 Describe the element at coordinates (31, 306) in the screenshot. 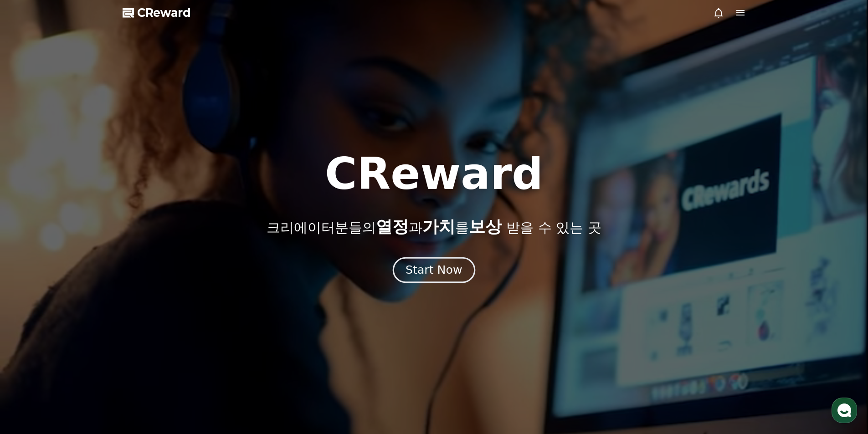

I see `span: 홈` at that location.